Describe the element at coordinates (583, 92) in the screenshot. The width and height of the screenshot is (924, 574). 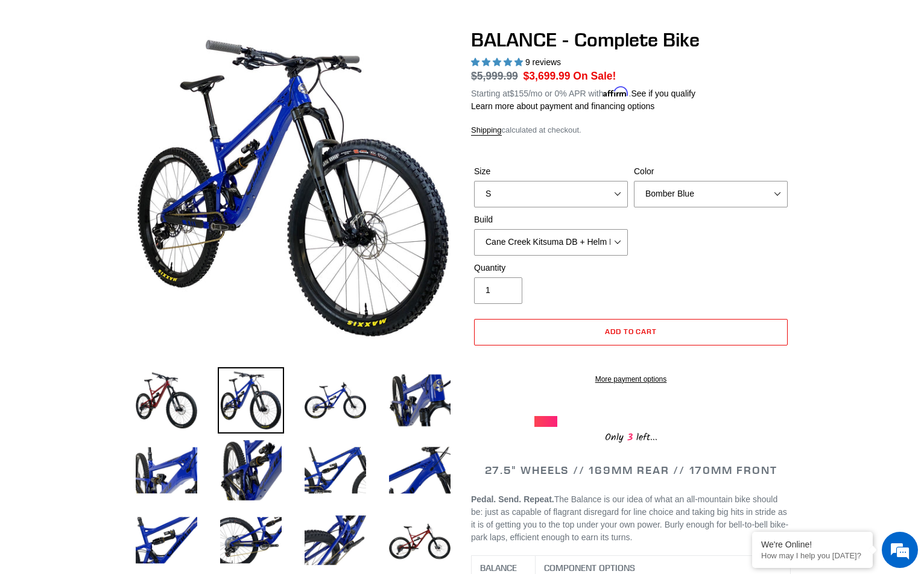
I see `p: Starting at /mo or 0% APR with .` at that location.